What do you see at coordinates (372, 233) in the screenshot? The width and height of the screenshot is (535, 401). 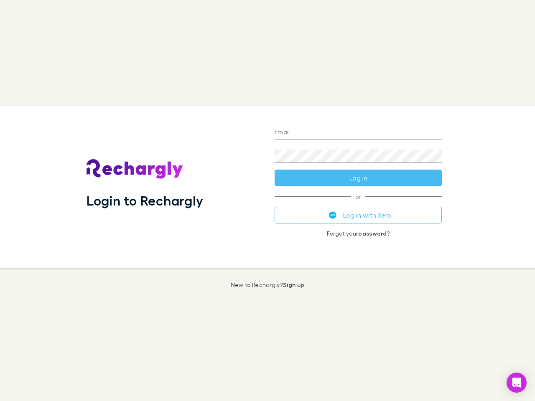 I see `a: password` at bounding box center [372, 233].